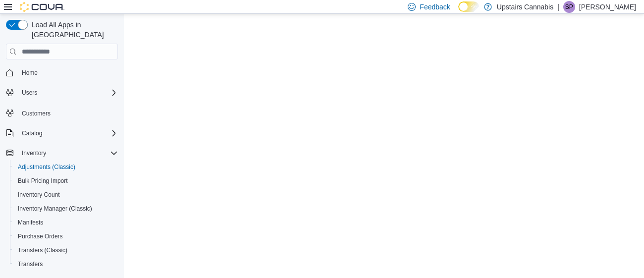 Image resolution: width=644 pixels, height=278 pixels. Describe the element at coordinates (66, 250) in the screenshot. I see `button: Transfers (Classic)` at that location.